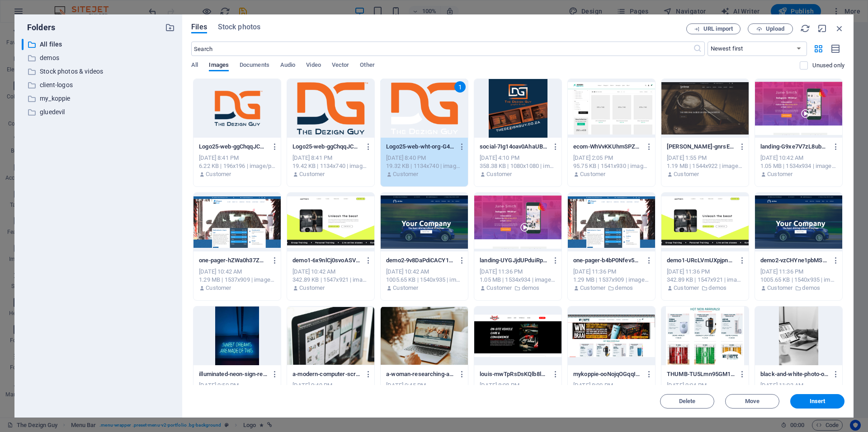 The image size is (868, 432). I want to click on div: 1.19 MB | 1544x922 | image/png, so click(705, 166).